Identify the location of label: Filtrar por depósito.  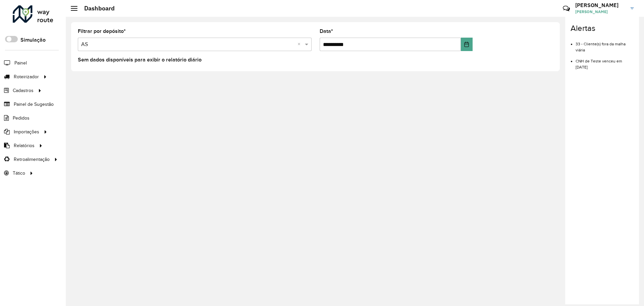
(101, 31).